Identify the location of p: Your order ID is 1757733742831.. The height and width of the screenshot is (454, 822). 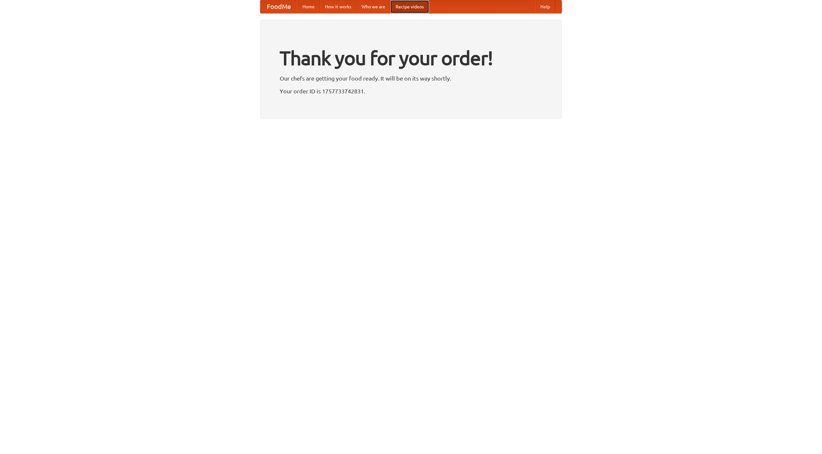
(411, 91).